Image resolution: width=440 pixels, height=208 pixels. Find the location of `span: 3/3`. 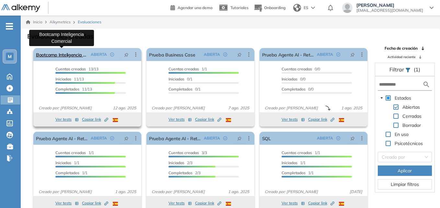

span: 3/3 is located at coordinates (188, 152).